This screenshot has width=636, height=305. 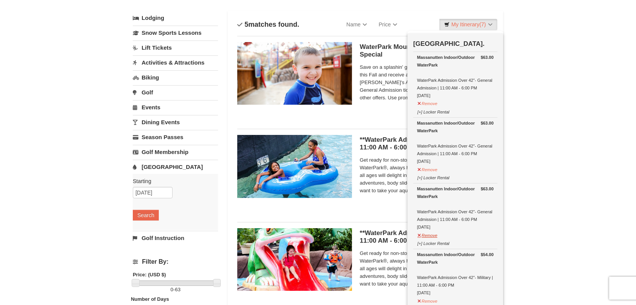 I want to click on a: Events, so click(x=175, y=107).